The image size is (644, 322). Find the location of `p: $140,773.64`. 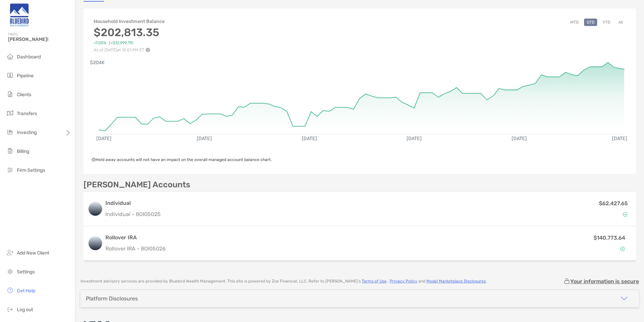

p: $140,773.64 is located at coordinates (610, 238).